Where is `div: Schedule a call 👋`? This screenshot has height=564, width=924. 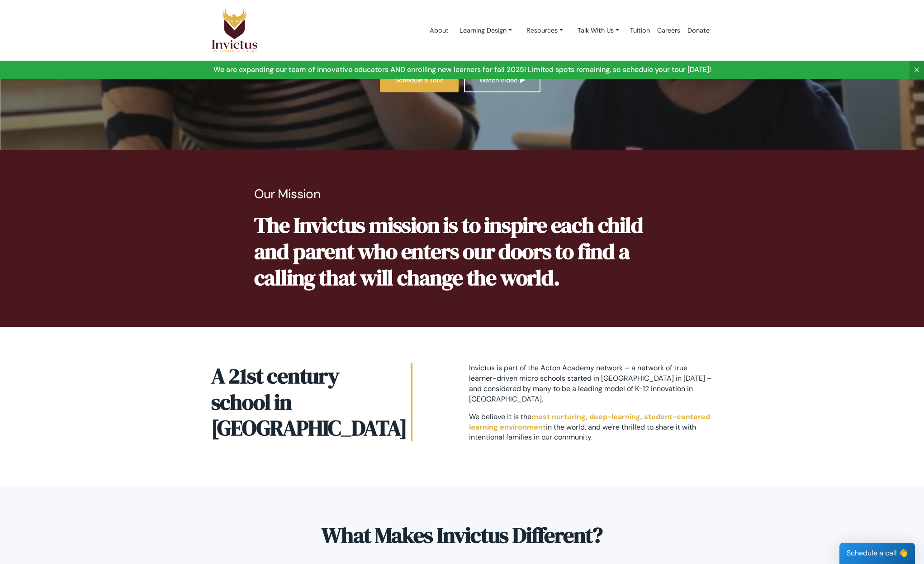 div: Schedule a call 👋 is located at coordinates (876, 553).